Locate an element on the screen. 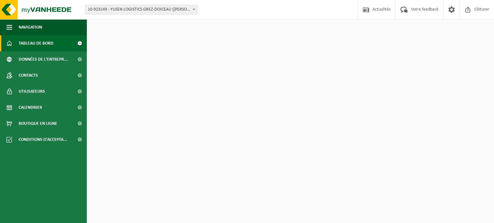 The image size is (494, 223). span: Calendrier is located at coordinates (30, 108).